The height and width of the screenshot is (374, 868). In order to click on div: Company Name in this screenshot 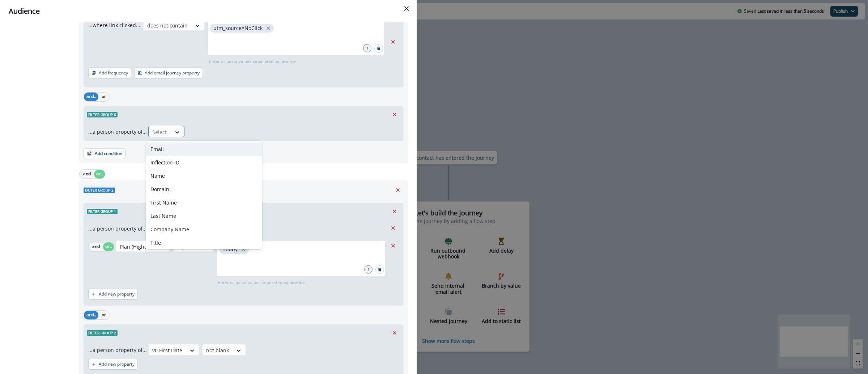, I will do `click(204, 229)`.